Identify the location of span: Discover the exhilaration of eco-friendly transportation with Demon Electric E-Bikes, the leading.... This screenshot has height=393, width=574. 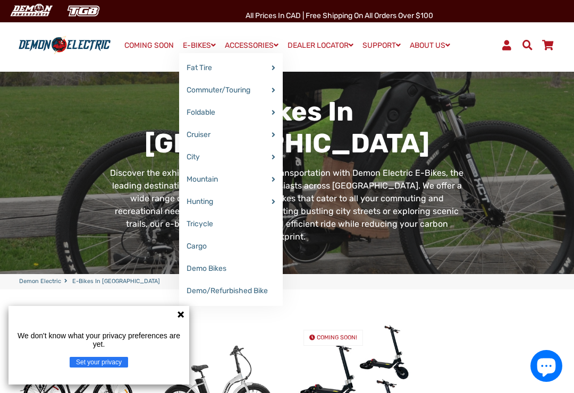
(286, 205).